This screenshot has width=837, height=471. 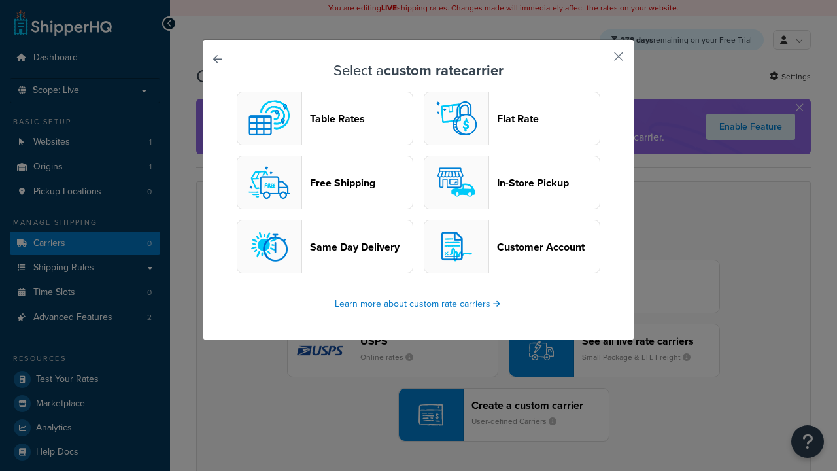 I want to click on button: free logoFree Shipping, so click(x=325, y=183).